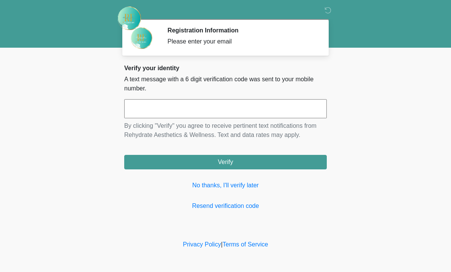  I want to click on h2: Verify your identity, so click(225, 68).